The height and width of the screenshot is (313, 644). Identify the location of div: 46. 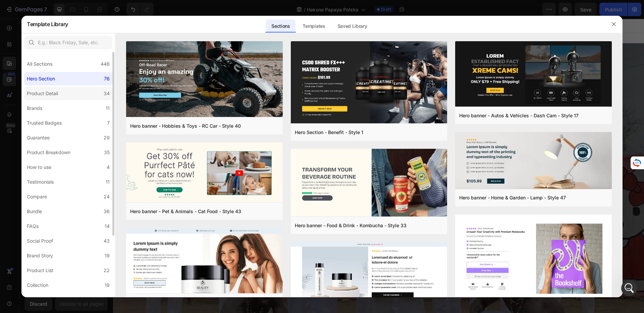
(264, 157).